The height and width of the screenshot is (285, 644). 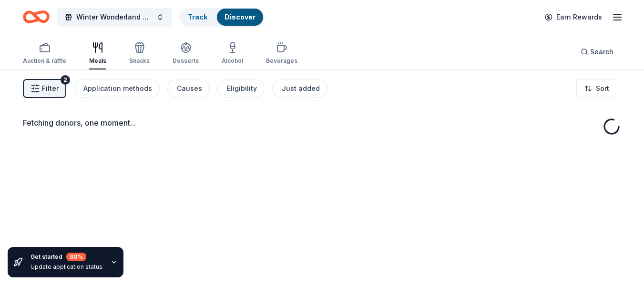 I want to click on button: Causes, so click(x=189, y=88).